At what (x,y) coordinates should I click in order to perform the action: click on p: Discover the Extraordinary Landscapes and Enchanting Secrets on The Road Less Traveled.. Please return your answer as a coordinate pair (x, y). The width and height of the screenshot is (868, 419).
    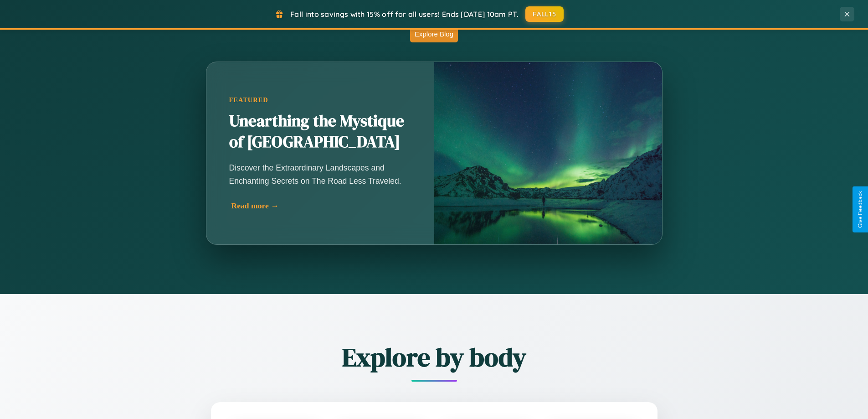
    Looking at the image, I should click on (321, 174).